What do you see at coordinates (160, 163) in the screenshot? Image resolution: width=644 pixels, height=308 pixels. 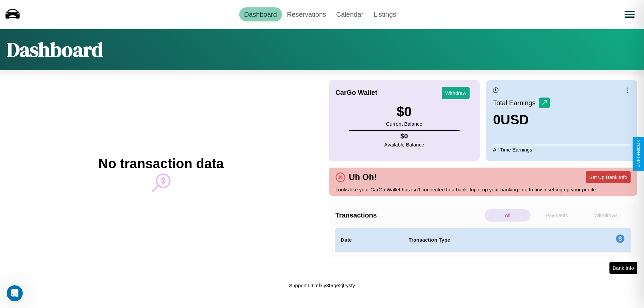 I see `h2: No transaction data` at bounding box center [160, 163].